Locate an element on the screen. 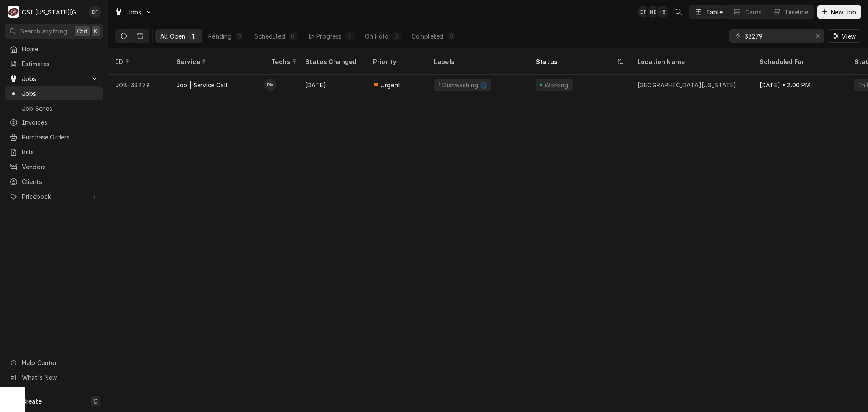 The height and width of the screenshot is (412, 868). span: Pricebook is located at coordinates (54, 197).